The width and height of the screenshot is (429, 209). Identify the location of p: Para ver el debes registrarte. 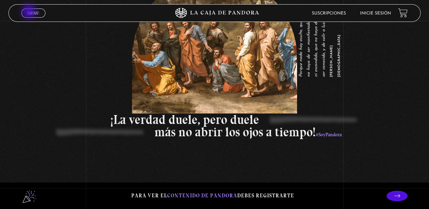
(213, 195).